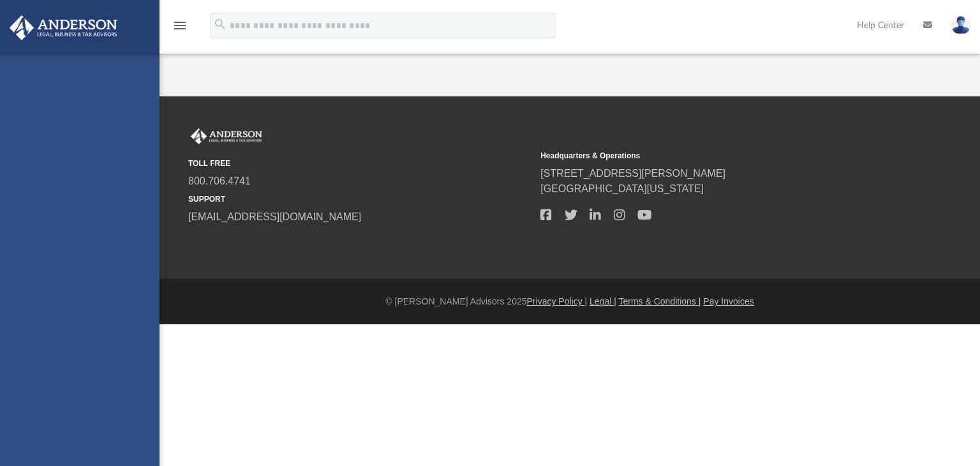 Image resolution: width=980 pixels, height=466 pixels. I want to click on i: search, so click(220, 24).